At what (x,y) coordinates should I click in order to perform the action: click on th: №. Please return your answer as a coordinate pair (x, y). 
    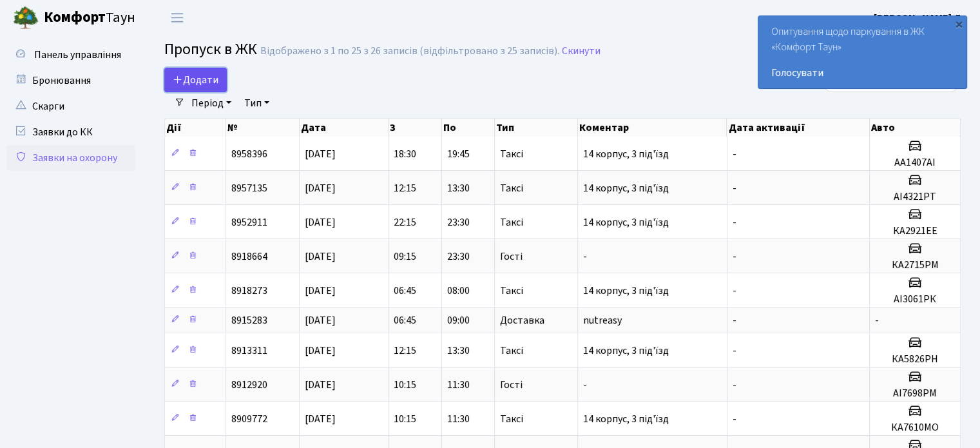
    Looking at the image, I should click on (263, 128).